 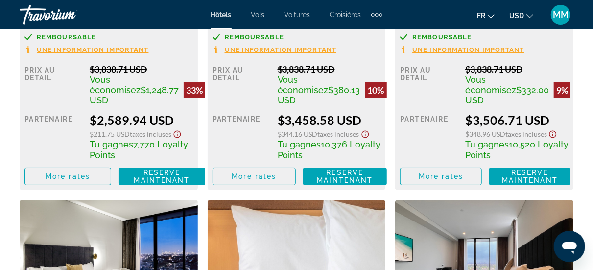 I want to click on a: Croisières, so click(x=346, y=15).